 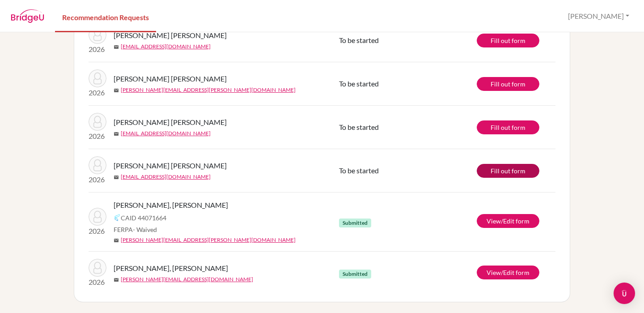 What do you see at coordinates (144, 218) in the screenshot?
I see `span: CAID 44071664` at bounding box center [144, 218].